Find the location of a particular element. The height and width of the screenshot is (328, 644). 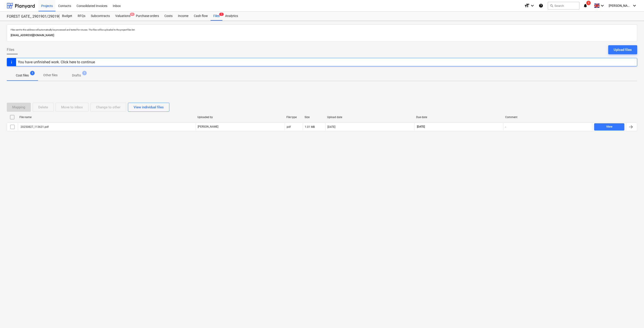

div: Costs is located at coordinates (168, 16).